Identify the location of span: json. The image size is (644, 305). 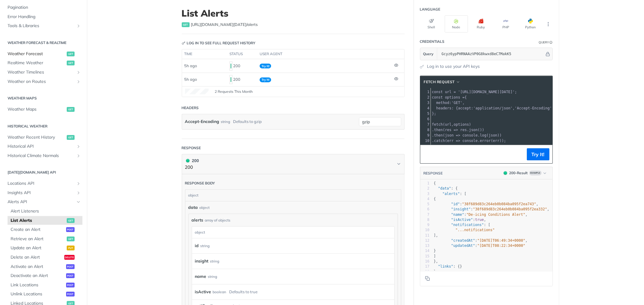
(473, 130).